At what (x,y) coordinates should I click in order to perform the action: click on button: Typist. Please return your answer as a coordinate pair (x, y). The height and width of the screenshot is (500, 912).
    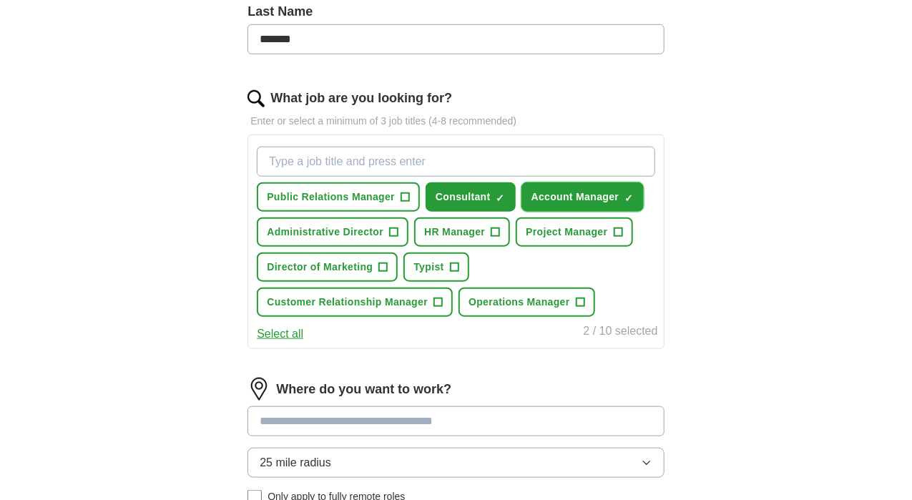
    Looking at the image, I should click on (436, 267).